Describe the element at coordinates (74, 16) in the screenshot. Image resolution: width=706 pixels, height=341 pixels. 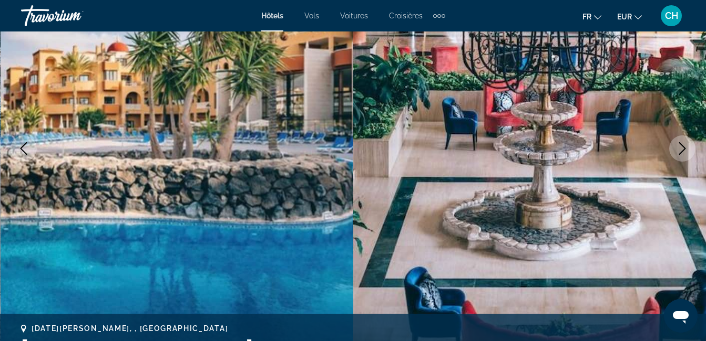
I see `a: Travorium` at that location.